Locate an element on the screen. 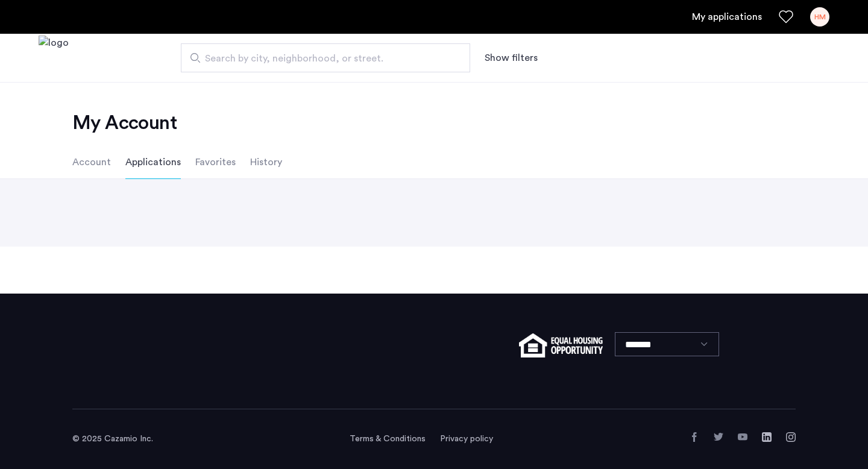  a: LinkedIn is located at coordinates (767, 437).